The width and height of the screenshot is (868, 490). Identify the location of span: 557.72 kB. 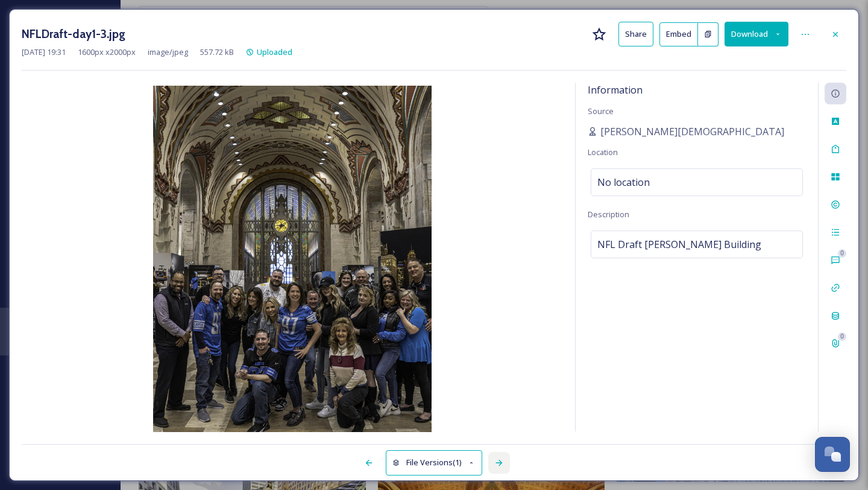
(217, 52).